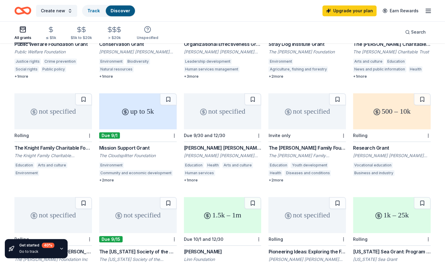 The height and width of the screenshot is (263, 445). Describe the element at coordinates (222, 215) in the screenshot. I see `div: 1.5k – 1m` at that location.